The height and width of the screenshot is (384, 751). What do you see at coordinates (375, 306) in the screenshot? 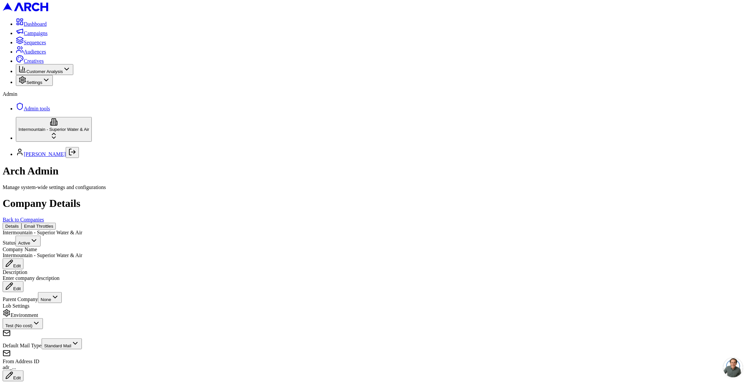
I see `div: Lob Settings` at bounding box center [375, 306].